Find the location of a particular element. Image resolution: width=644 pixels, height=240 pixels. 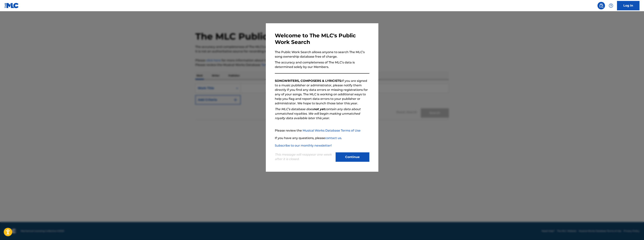

p: Please review the is located at coordinates (322, 131).